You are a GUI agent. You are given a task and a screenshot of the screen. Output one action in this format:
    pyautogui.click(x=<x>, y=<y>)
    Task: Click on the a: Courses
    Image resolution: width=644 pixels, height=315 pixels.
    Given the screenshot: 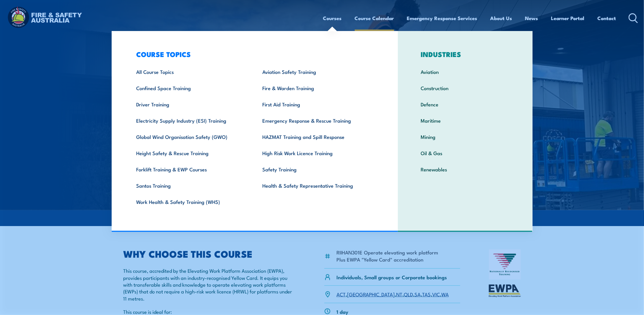 What is the action you would take?
    pyautogui.click(x=332, y=18)
    